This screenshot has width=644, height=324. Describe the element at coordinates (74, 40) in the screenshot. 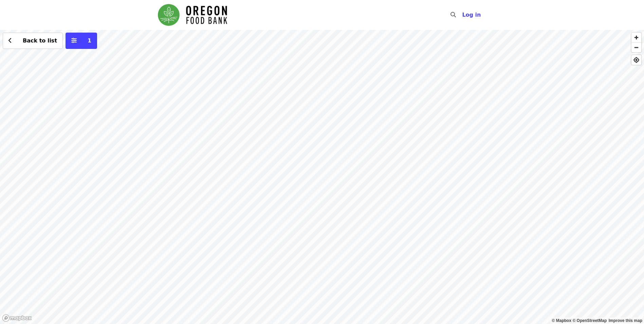

I see `i: sliders-h icon` at that location.